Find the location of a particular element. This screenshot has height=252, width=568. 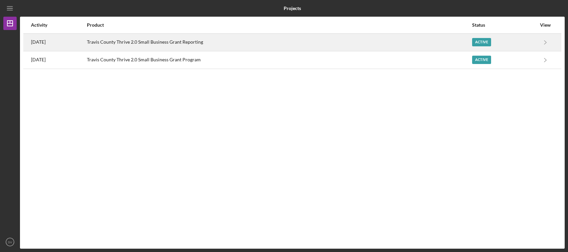

time: 2024-04-02 19:31 is located at coordinates (38, 60).